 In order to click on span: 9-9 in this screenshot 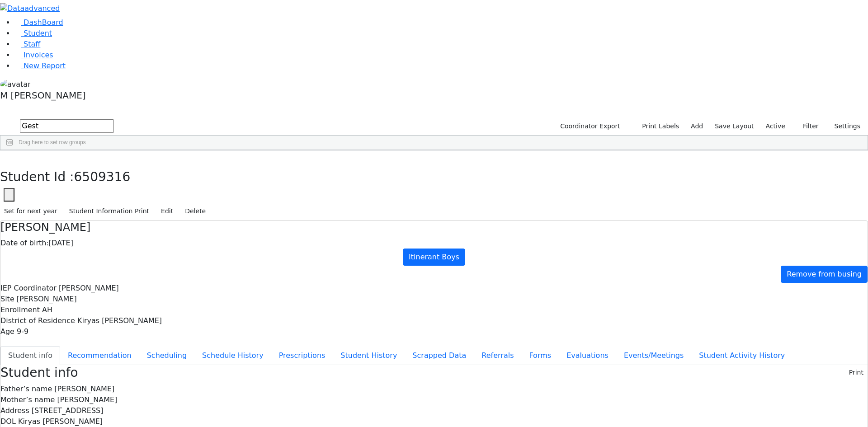, I will do `click(22, 331)`.